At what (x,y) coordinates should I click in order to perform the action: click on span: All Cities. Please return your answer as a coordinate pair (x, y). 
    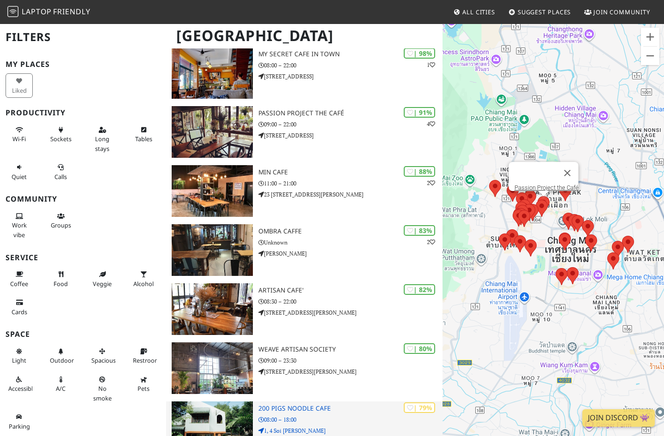
    Looking at the image, I should click on (478, 12).